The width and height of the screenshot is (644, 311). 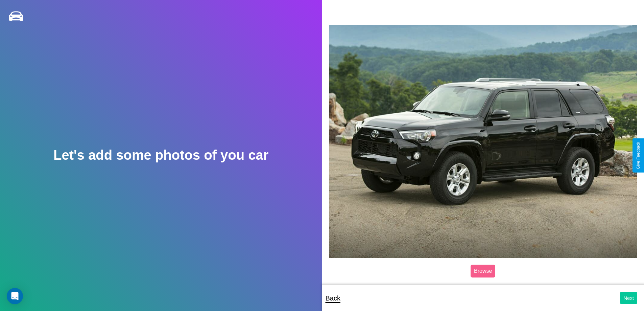 What do you see at coordinates (483, 141) in the screenshot?
I see `img: posted` at bounding box center [483, 141].